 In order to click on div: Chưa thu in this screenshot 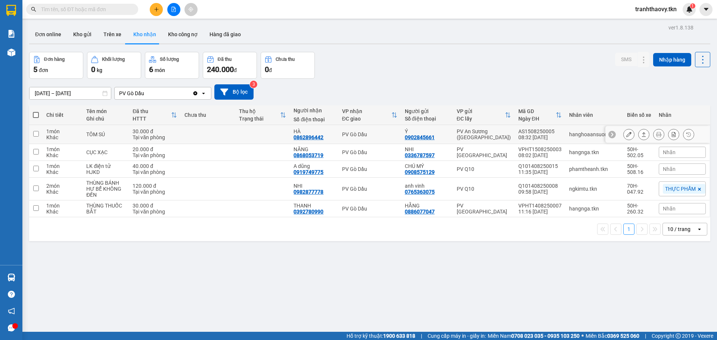, I will do `click(285, 59)`.